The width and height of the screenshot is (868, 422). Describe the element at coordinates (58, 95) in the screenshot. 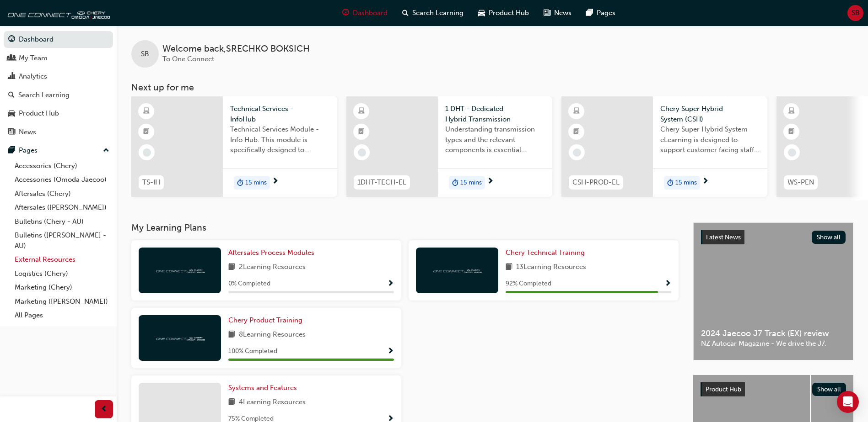

I see `a: Search Learning` at that location.